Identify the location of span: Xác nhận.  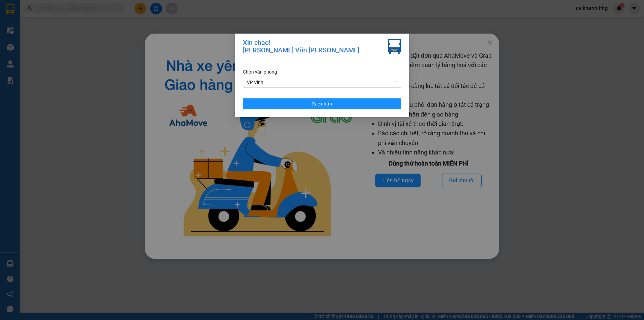
(322, 103).